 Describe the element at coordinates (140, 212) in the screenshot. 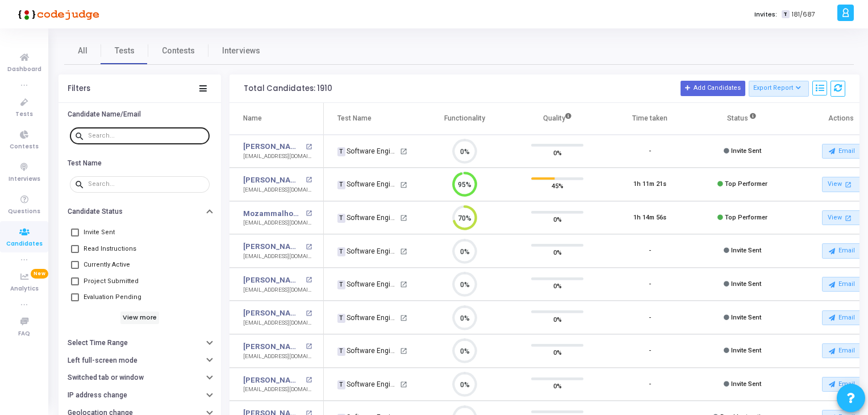

I see `button: Candidate Status` at that location.